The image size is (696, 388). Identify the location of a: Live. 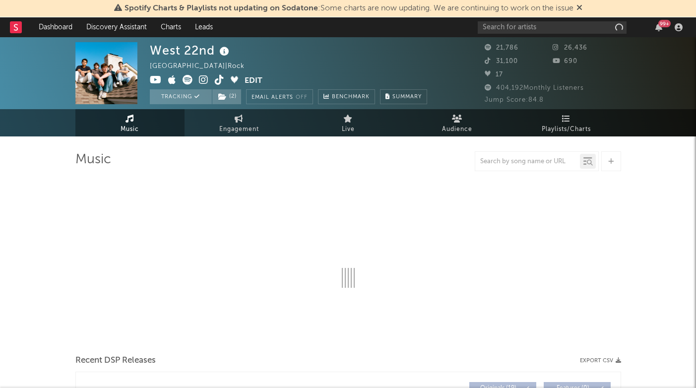
(348, 122).